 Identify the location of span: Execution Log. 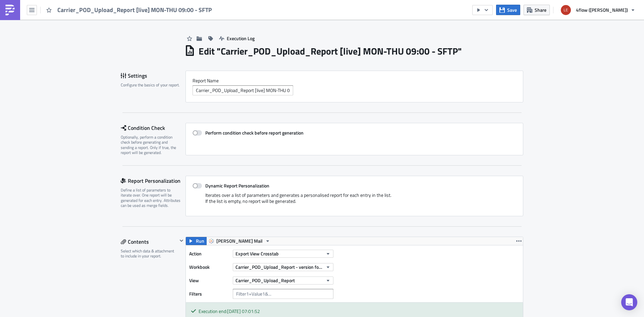
(241, 38).